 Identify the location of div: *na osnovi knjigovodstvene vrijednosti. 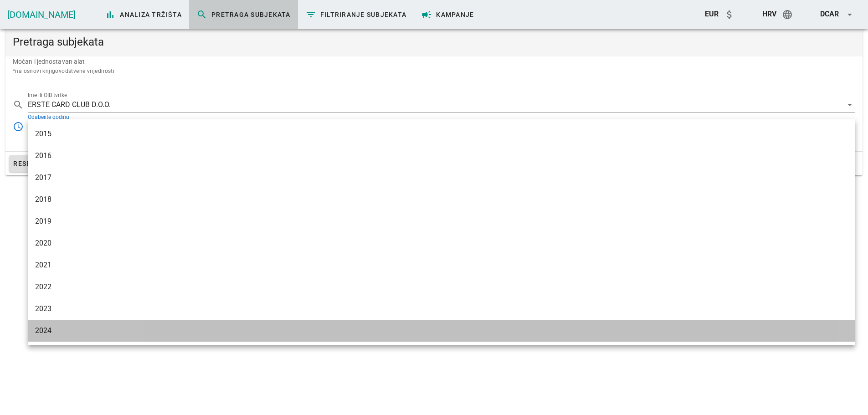
(434, 71).